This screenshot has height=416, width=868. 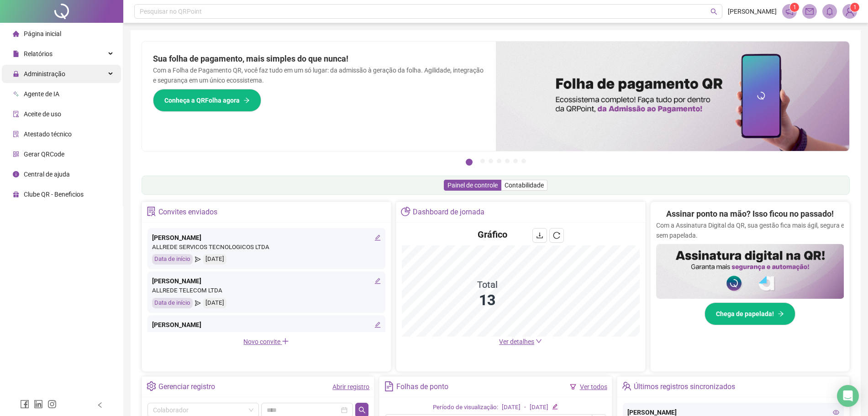 I want to click on p: Com a Assinatura Digital da QR, sua gestão fica mais ágil, segura e sem papelada., so click(x=750, y=230).